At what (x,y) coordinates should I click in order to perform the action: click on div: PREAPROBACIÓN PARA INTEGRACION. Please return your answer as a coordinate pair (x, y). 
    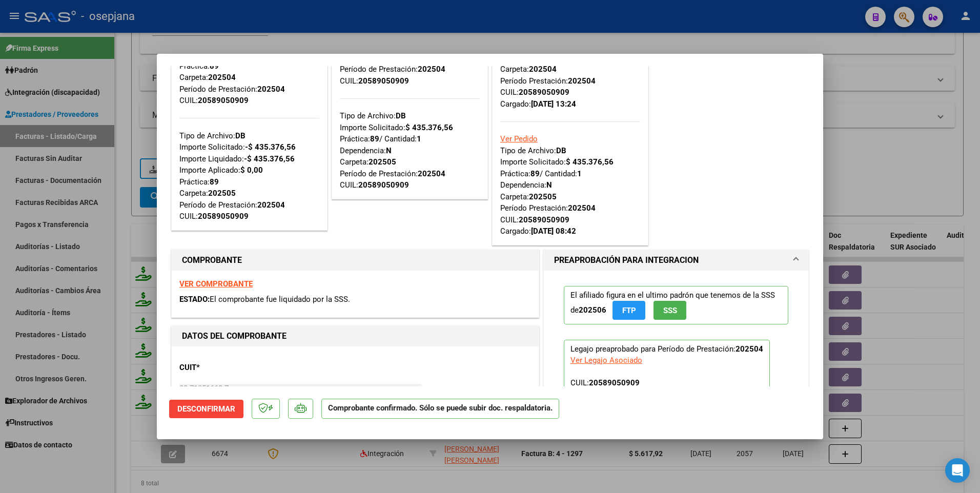
    Looking at the image, I should click on (676, 366).